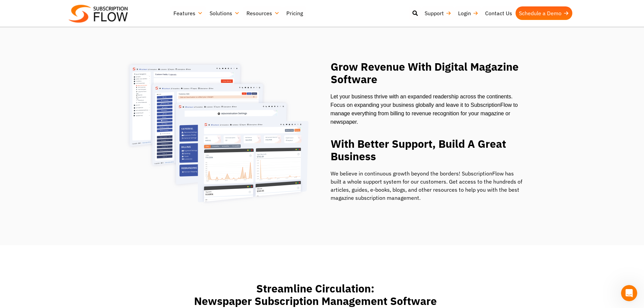 The width and height of the screenshot is (644, 308). What do you see at coordinates (428, 186) in the screenshot?
I see `p: We believe in continuous growth beyond the borders! SubscriptionFlow has built a whole support sy...` at bounding box center [428, 186].